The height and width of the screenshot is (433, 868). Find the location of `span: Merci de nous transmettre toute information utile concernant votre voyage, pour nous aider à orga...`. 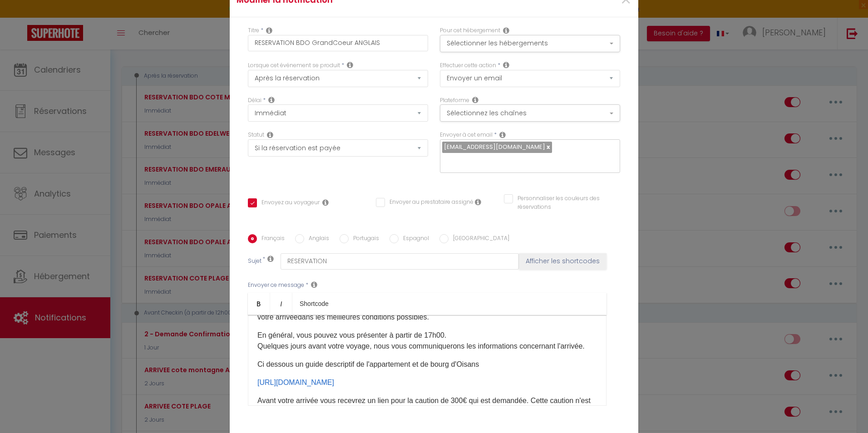

span: Merci de nous transmettre toute information utile concernant votre voyage, pour nous aider à orga... is located at coordinates (422, 312).